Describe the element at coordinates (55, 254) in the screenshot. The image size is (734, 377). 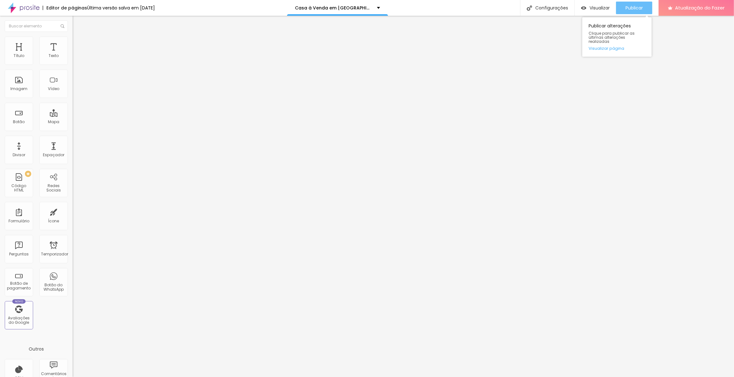
I see `font: Temporizador` at that location.